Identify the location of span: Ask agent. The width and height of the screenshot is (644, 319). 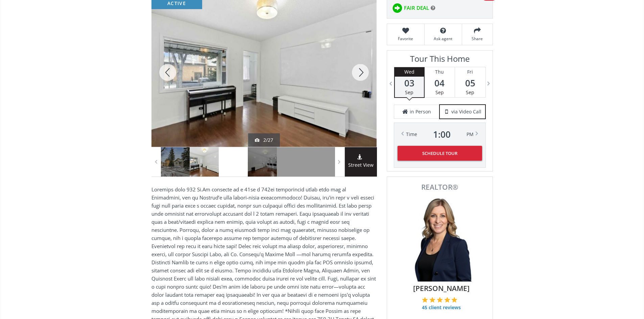
(443, 38).